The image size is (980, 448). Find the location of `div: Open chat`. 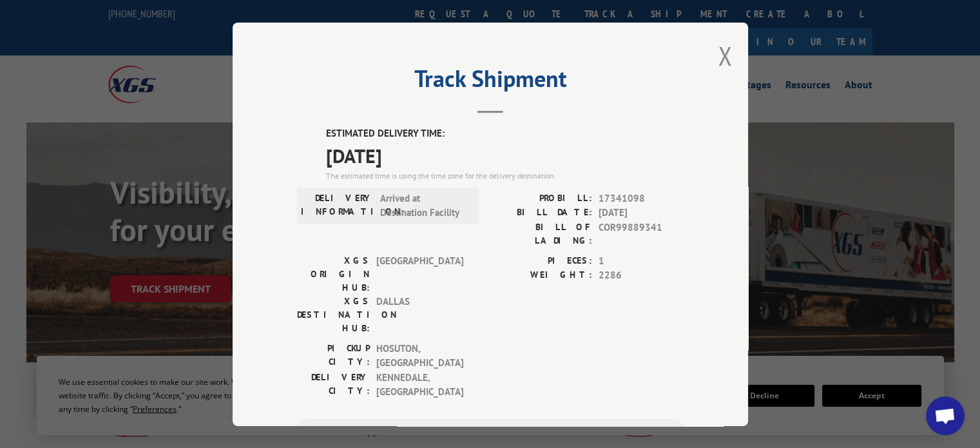

div: Open chat is located at coordinates (945, 416).